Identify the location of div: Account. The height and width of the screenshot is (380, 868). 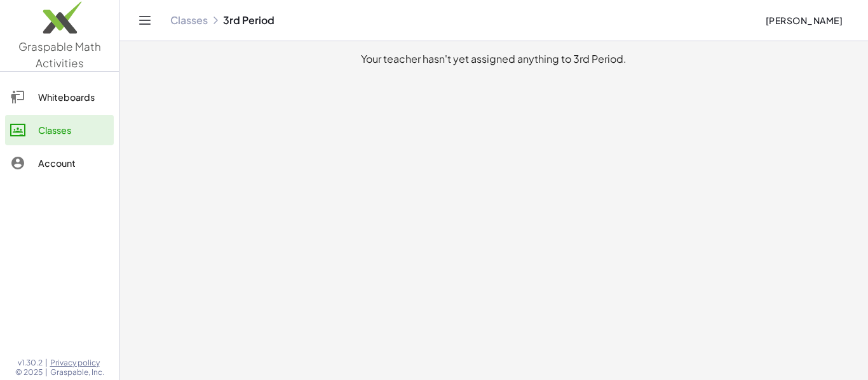
(73, 163).